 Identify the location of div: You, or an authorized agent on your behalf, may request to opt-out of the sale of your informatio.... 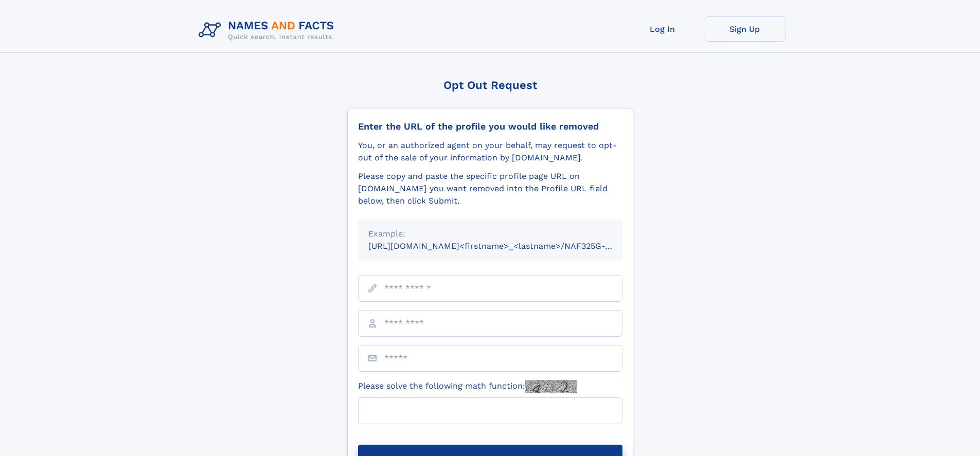
(490, 151).